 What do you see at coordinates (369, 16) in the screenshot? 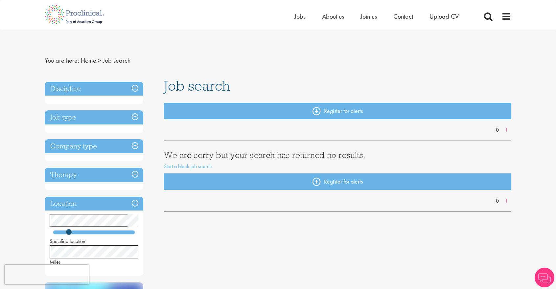
I see `a: Join us` at bounding box center [369, 16].